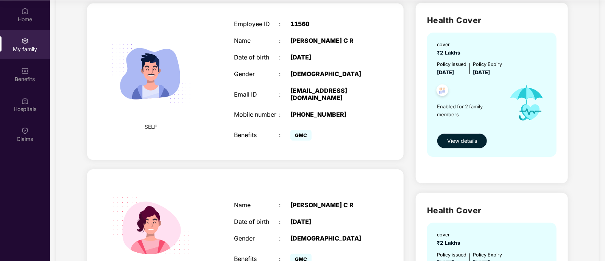 The height and width of the screenshot is (261, 605). I want to click on img: icon, so click(527, 103).